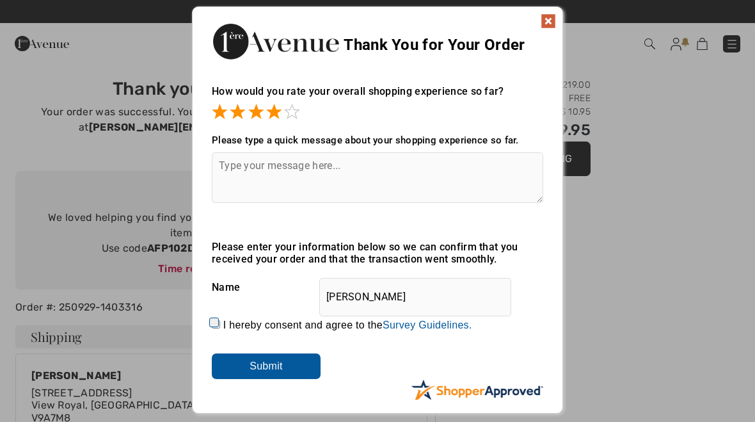  What do you see at coordinates (378, 253) in the screenshot?
I see `div: Please enter your information below so we can confirm that you received your order and that the t...` at bounding box center [378, 253].